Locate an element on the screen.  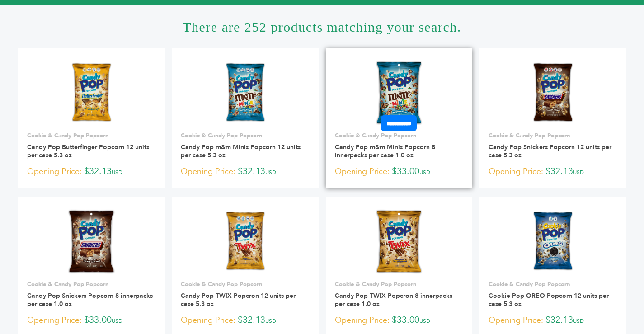
a: Candy Pop m&m Minis Popcorn 8 innerpacks per case 1.0 oz is located at coordinates (385, 151).